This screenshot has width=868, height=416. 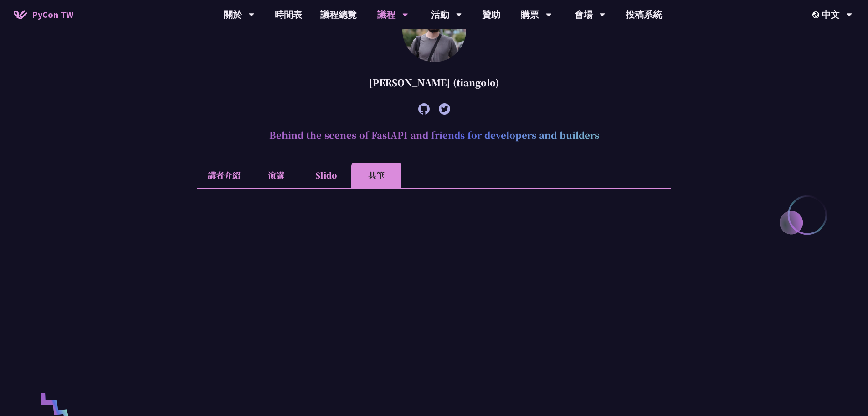 I want to click on span: PyCon TW, so click(x=53, y=15).